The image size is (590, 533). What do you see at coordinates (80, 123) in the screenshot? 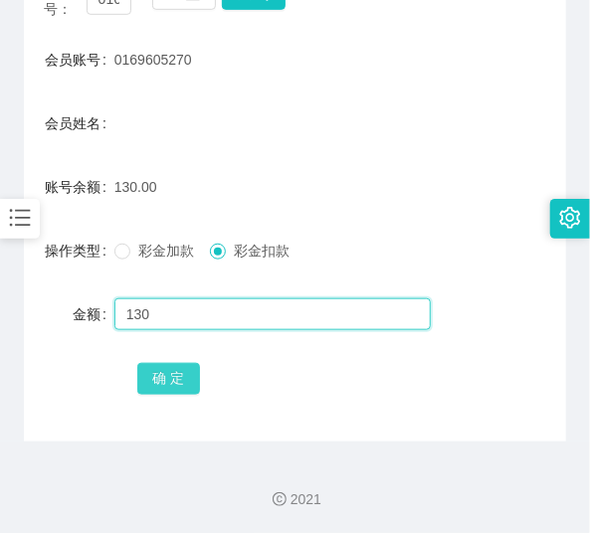
I see `label: 会员姓名` at bounding box center [80, 123].